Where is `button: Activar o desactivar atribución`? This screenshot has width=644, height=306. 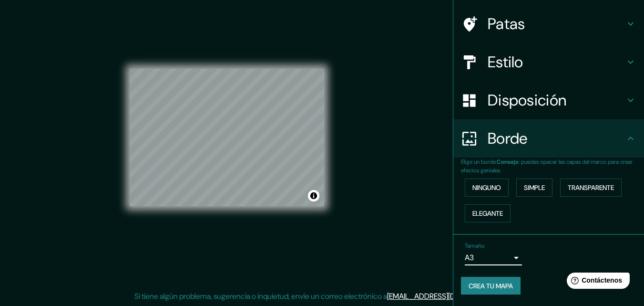 button: Activar o desactivar atribución is located at coordinates (313, 196).